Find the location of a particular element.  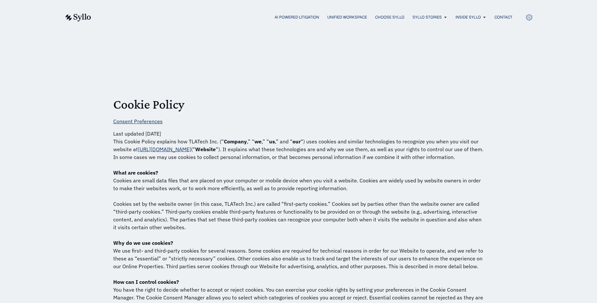

a: Choose Syllo is located at coordinates (390, 17).